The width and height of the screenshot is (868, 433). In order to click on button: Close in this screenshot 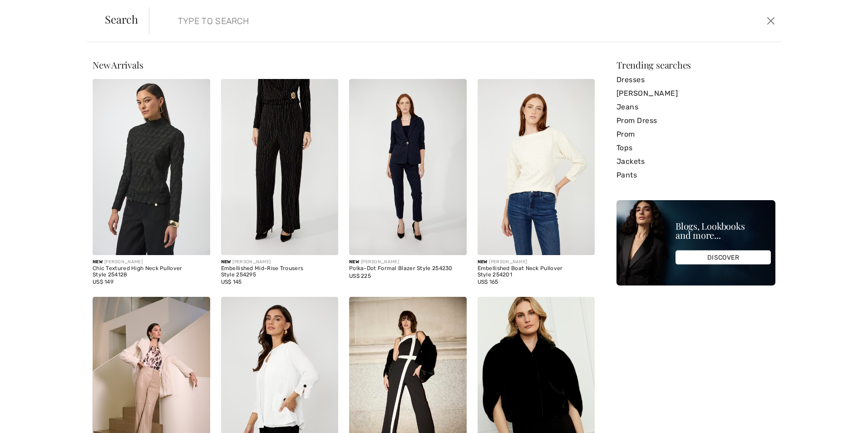, I will do `click(771, 21)`.